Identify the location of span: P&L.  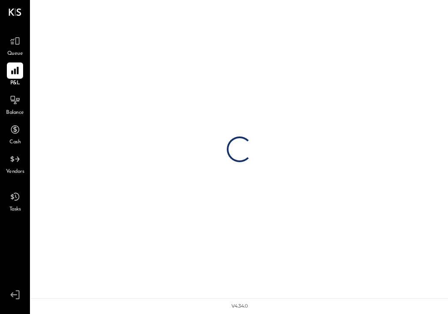
(15, 83).